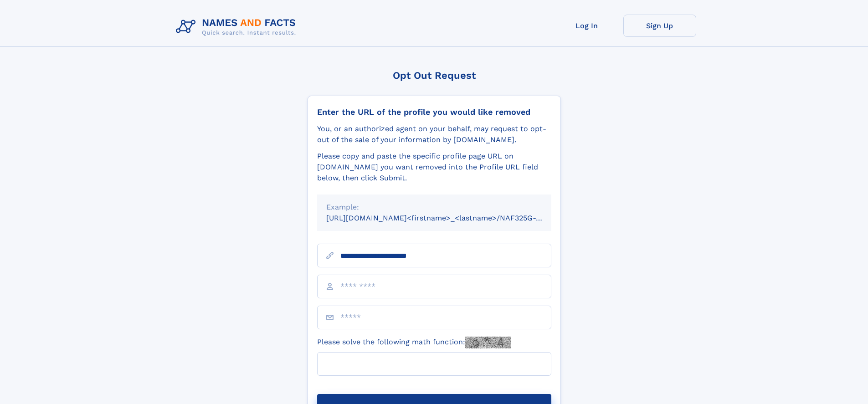 This screenshot has width=868, height=404. I want to click on img: Logo Names and Facts, so click(238, 27).